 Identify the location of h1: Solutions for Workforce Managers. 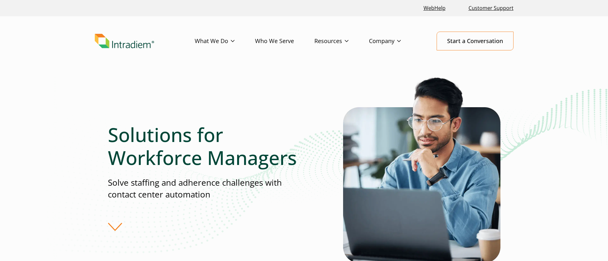
(206, 146).